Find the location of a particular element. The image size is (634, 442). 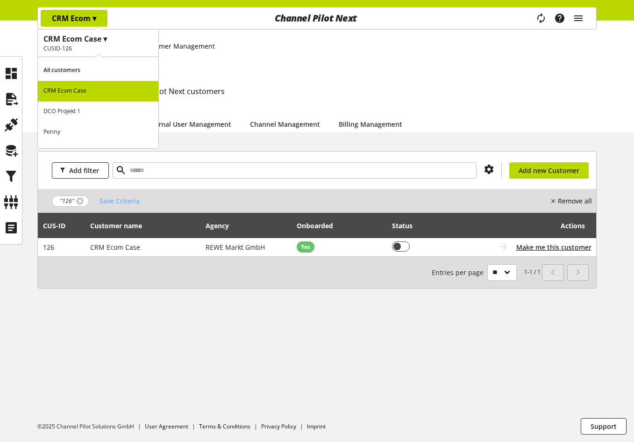

span: Support is located at coordinates (604, 426).